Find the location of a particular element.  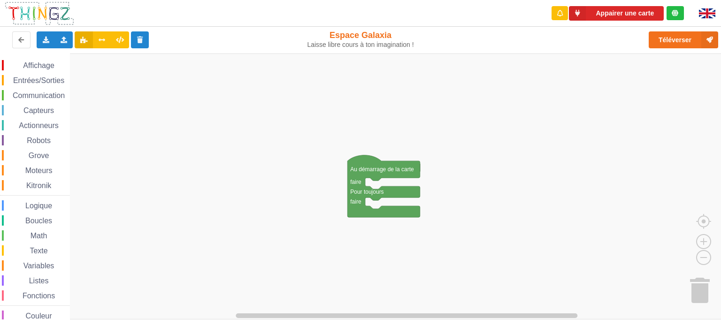

span: Listes is located at coordinates (39, 281).